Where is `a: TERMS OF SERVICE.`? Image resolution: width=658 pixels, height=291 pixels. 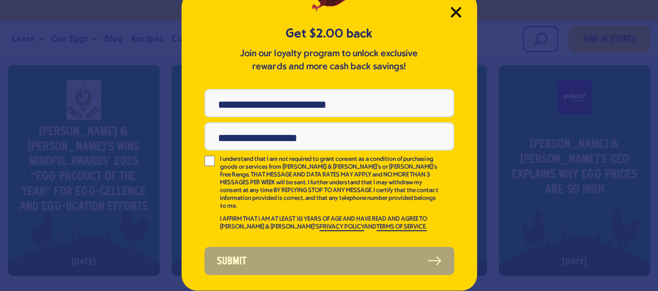
a: TERMS OF SERVICE. is located at coordinates (402, 227).